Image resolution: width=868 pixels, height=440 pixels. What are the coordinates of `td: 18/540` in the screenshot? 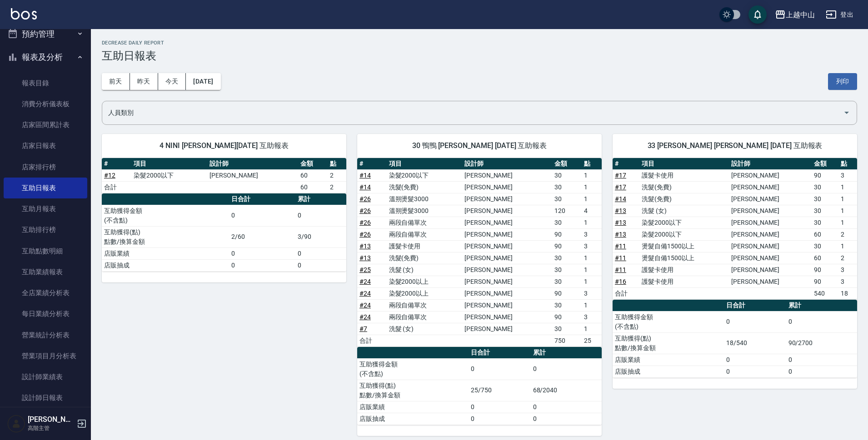 It's located at (754, 343).